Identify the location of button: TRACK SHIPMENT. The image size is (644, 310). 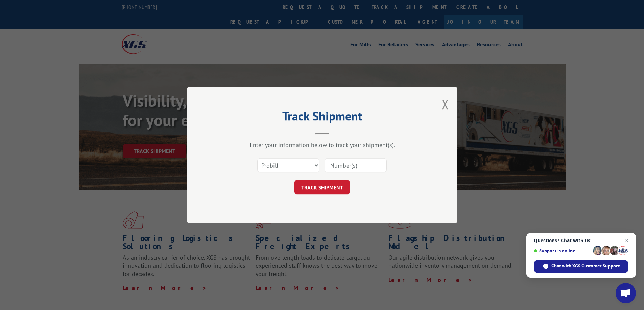
(322, 187).